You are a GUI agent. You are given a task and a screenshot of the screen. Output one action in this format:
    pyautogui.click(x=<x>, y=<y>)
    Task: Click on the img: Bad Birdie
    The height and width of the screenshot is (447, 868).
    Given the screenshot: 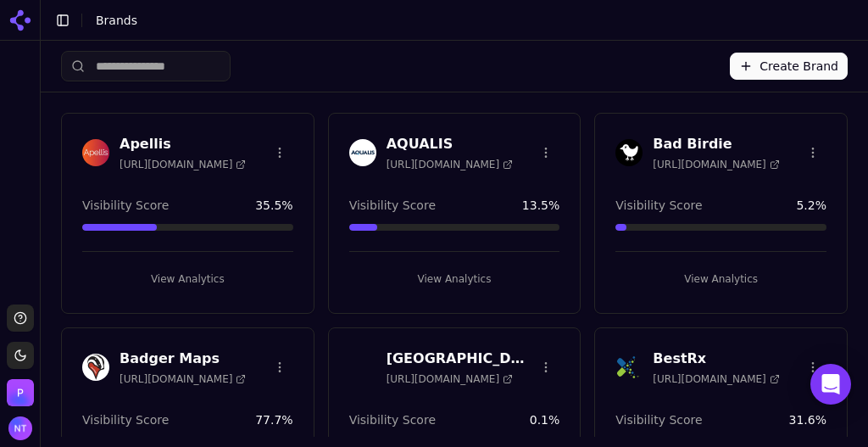 What is the action you would take?
    pyautogui.click(x=629, y=152)
    